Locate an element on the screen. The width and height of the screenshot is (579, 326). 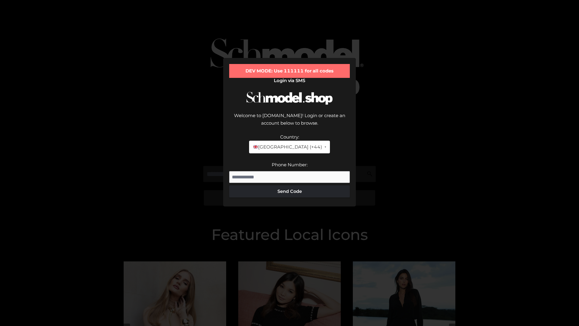
button: Send Code is located at coordinates (289, 191).